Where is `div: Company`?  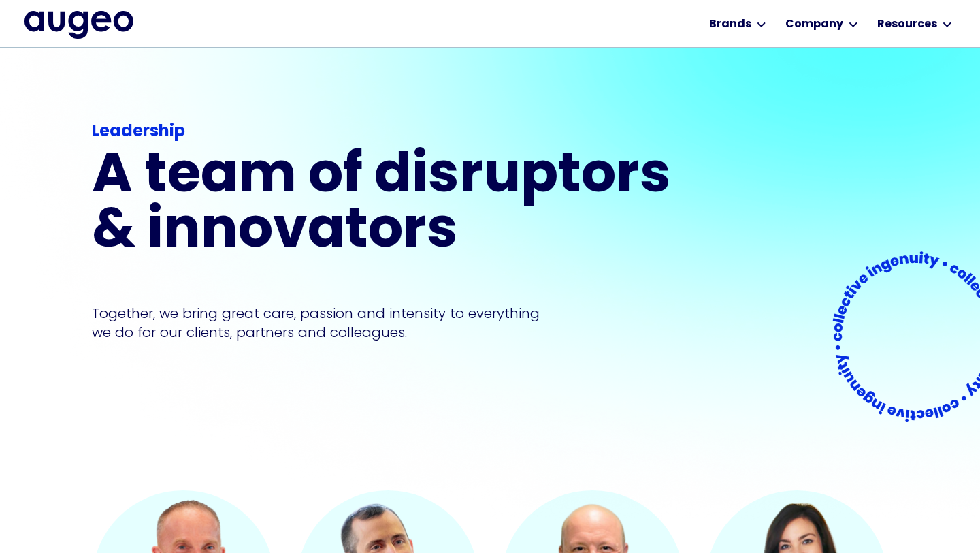
div: Company is located at coordinates (814, 25).